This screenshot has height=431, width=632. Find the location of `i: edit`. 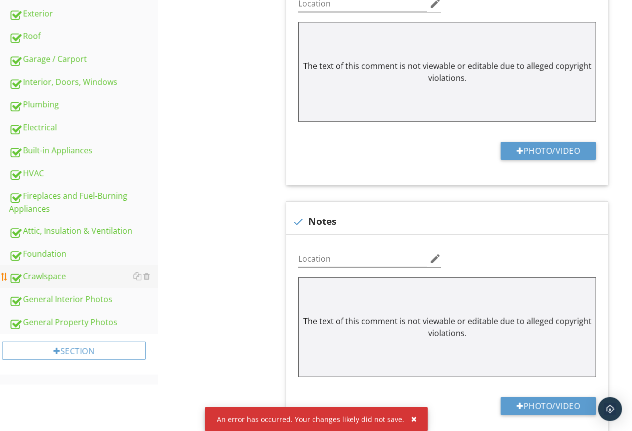

i: edit is located at coordinates (435, 259).